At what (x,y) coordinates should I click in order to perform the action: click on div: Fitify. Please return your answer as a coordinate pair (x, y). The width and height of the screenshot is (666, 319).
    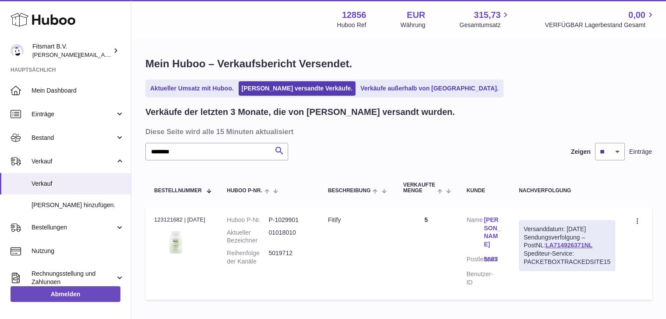
    Looking at the image, I should click on (357, 220).